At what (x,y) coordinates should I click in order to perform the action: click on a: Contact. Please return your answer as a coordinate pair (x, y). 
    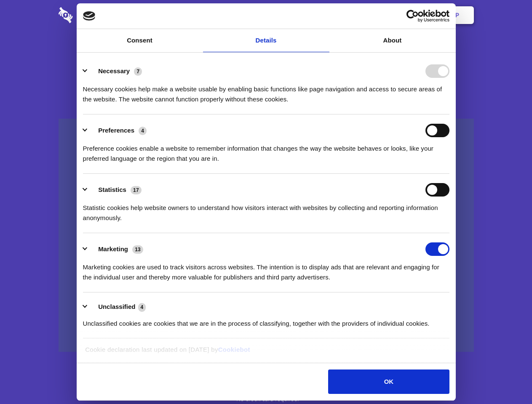
    Looking at the image, I should click on (361, 15).